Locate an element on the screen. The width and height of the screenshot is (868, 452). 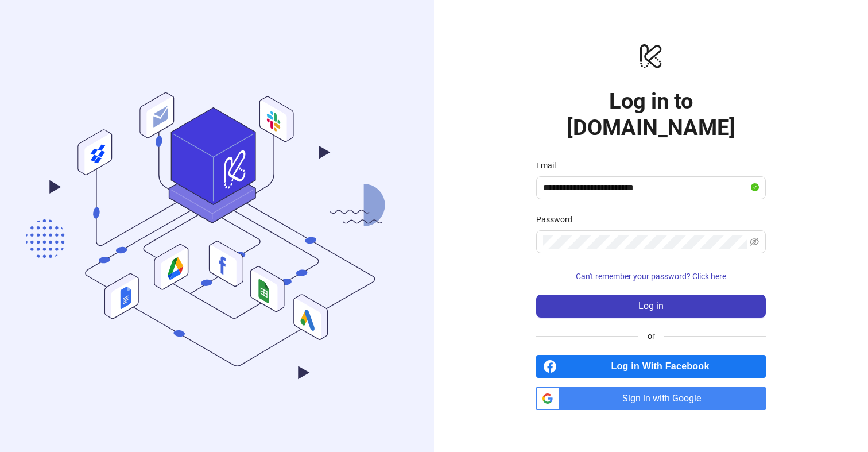
label: Password is located at coordinates (558, 219).